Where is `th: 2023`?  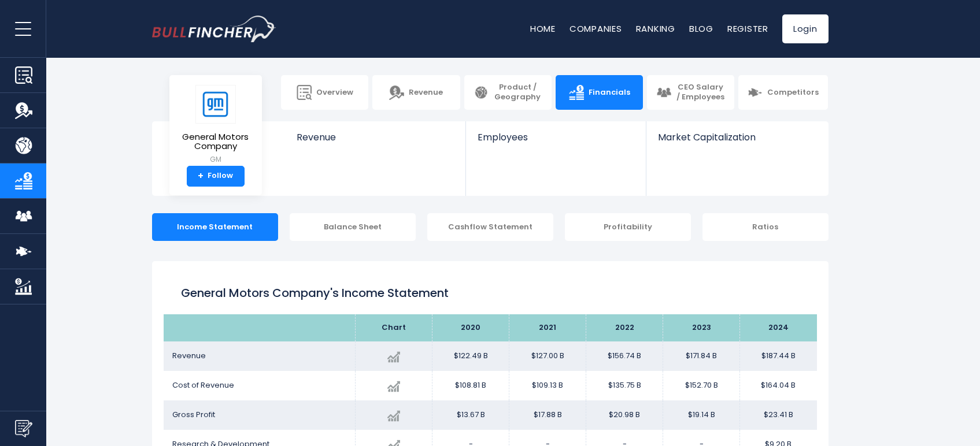
th: 2023 is located at coordinates (701, 328).